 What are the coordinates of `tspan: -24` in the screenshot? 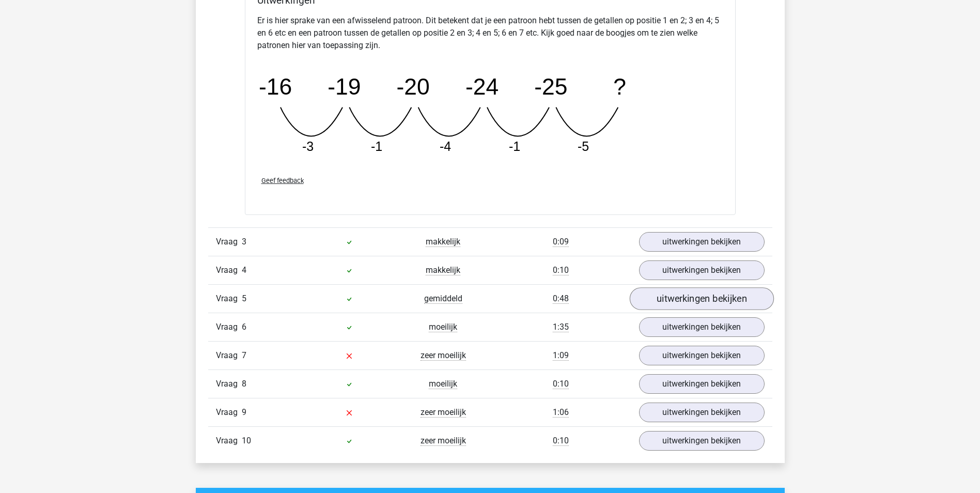 It's located at (482, 86).